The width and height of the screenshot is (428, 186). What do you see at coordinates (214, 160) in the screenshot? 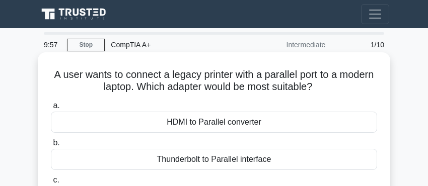
I see `div: Thunderbolt to Parallel interface` at bounding box center [214, 160].